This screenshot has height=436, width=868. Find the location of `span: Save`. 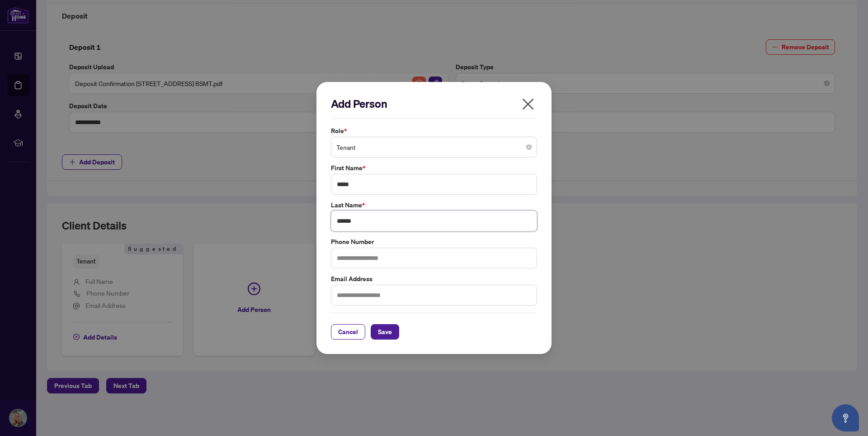

span: Save is located at coordinates (385, 331).